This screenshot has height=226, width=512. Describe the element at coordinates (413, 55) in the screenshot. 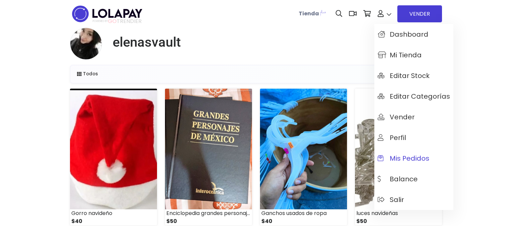

I see `a: Mi tienda` at that location.